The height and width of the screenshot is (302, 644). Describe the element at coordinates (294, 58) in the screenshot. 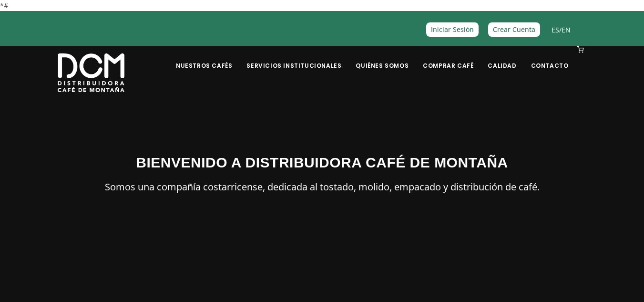

I see `a: Servicios Institucionales` at that location.